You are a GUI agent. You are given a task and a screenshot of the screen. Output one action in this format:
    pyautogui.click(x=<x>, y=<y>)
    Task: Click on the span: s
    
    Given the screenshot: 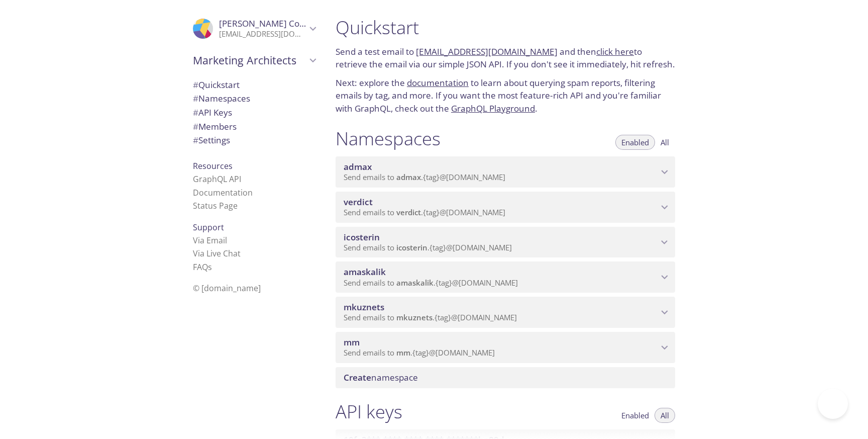 What is the action you would take?
    pyautogui.click(x=210, y=267)
    